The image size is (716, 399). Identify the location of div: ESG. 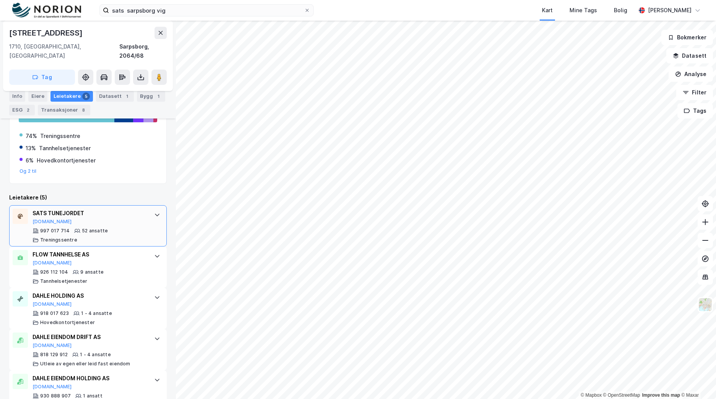
(22, 110).